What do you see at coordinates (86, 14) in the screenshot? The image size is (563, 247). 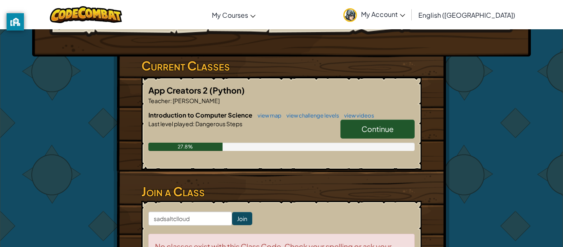 I see `img: CodeCombat logo` at bounding box center [86, 14].